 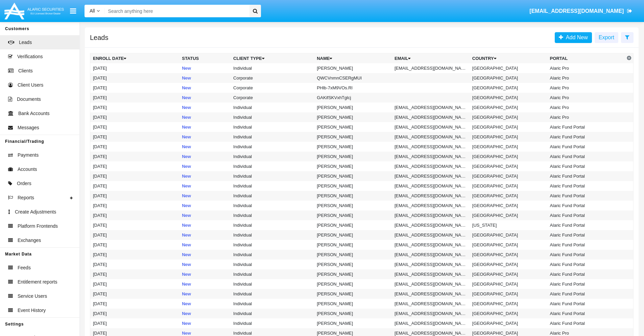 What do you see at coordinates (431, 58) in the screenshot?
I see `th: Email` at bounding box center [431, 58].